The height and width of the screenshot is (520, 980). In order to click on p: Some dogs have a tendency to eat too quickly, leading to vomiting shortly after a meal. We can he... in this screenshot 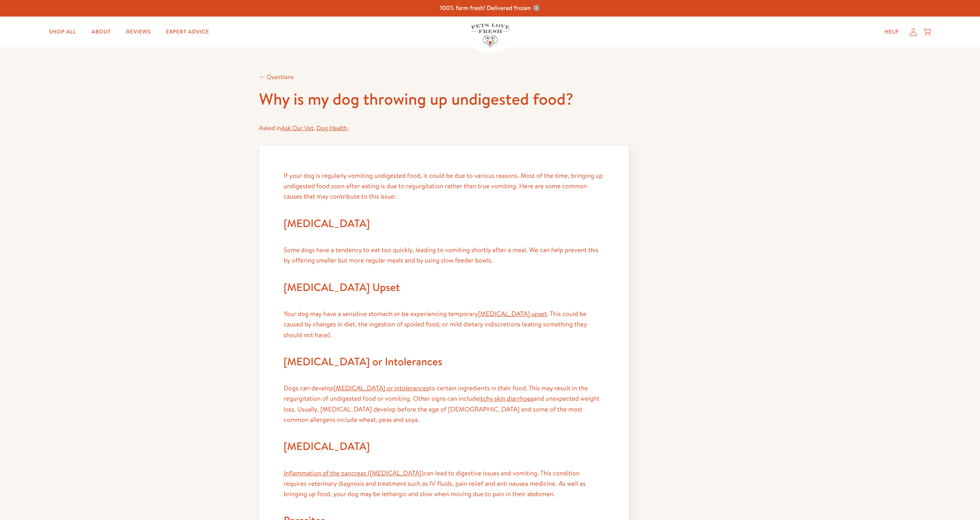, I will do `click(444, 255)`.